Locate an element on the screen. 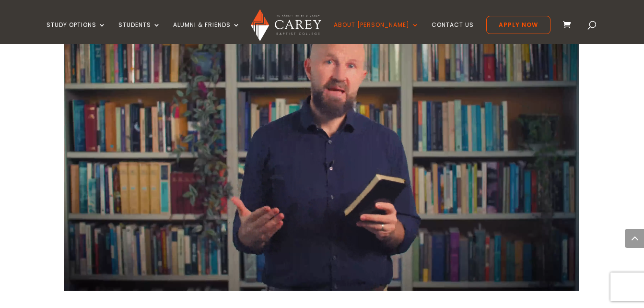  a: Students is located at coordinates (140, 33).